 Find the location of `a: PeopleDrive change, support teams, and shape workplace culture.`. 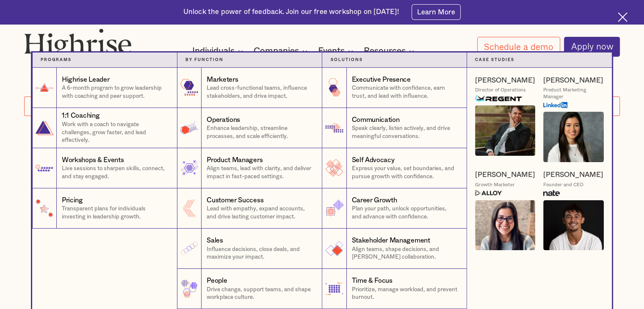

a: PeopleDrive change, support teams, and shape workplace culture. is located at coordinates (249, 289).